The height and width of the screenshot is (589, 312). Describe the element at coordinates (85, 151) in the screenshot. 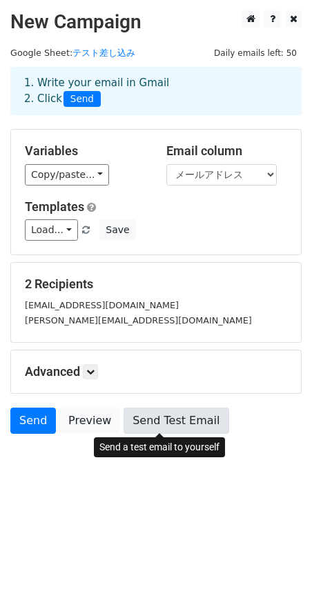

I see `h5: Variables` at that location.